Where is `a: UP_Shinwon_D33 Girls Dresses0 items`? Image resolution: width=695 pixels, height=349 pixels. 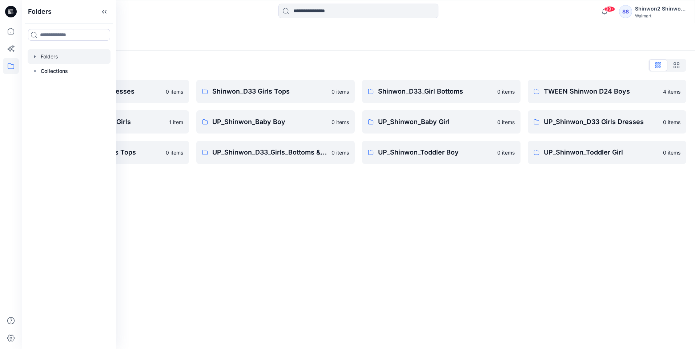
a: UP_Shinwon_D33 Girls Dresses0 items is located at coordinates (607, 122).